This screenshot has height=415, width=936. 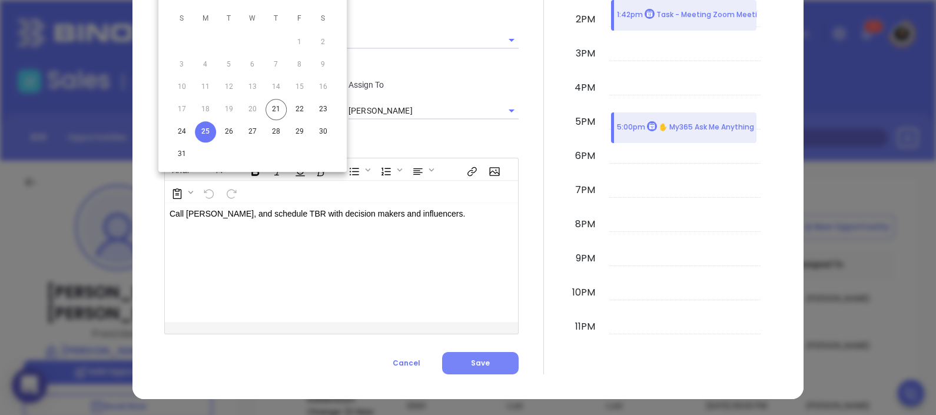 What do you see at coordinates (323, 132) in the screenshot?
I see `button: 30` at bounding box center [323, 132].